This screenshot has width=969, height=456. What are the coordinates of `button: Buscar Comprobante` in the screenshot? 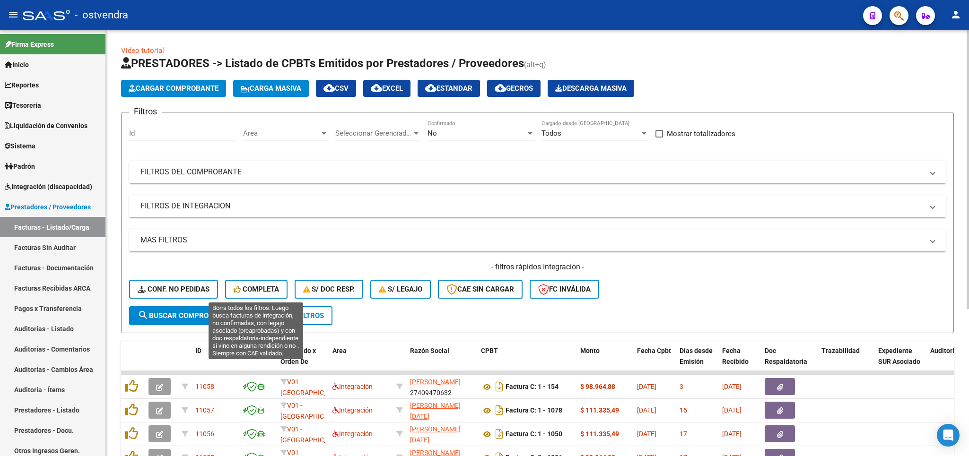 It's located at (184, 316).